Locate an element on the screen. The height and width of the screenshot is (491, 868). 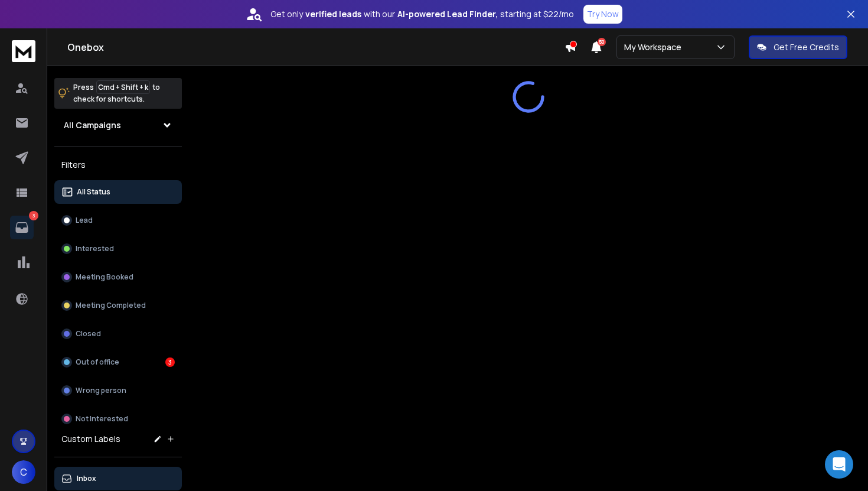
button: Not Interested is located at coordinates (118, 419).